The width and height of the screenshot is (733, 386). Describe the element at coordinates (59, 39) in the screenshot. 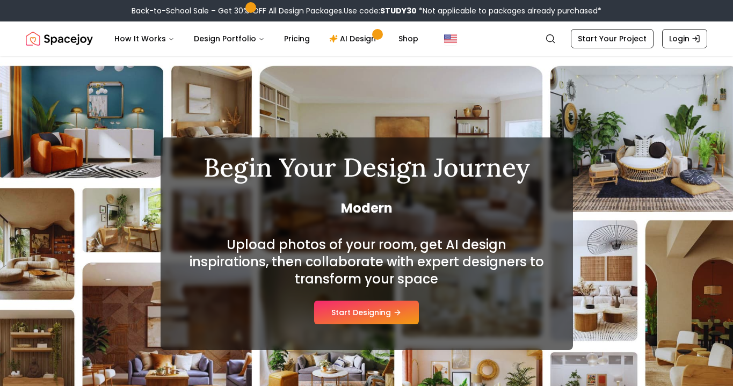

I see `img: Spacejoy Logo` at that location.